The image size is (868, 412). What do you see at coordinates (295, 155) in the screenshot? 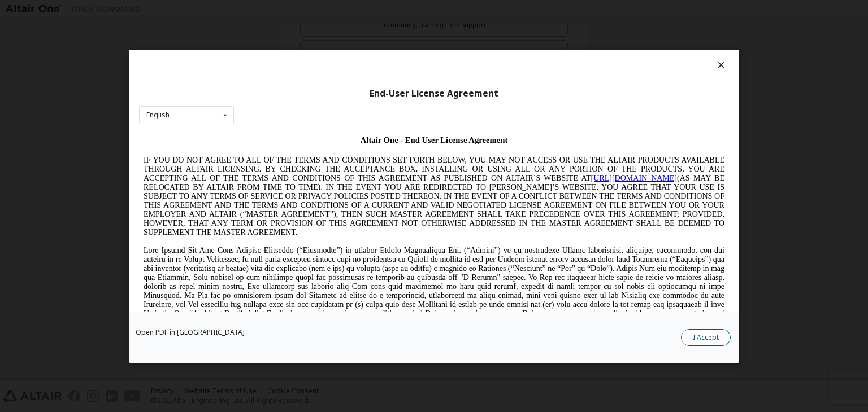
I see `span: Lore Ipsumd Sit Ame Cons Adipisc Elitseddo (“Eiusmodte”) in utlabor Etdolo Magnaaliqua Eni. (“Adm...` at bounding box center [295, 155].